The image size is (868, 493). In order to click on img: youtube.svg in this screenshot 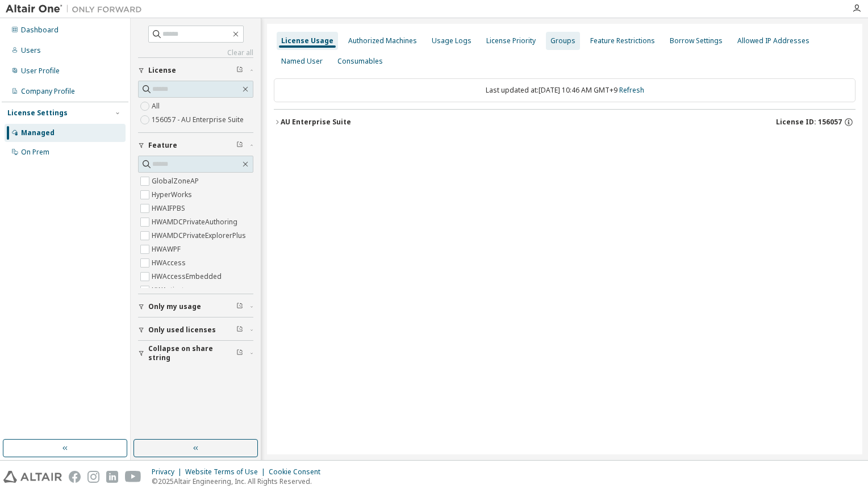, I will do `click(133, 477)`.